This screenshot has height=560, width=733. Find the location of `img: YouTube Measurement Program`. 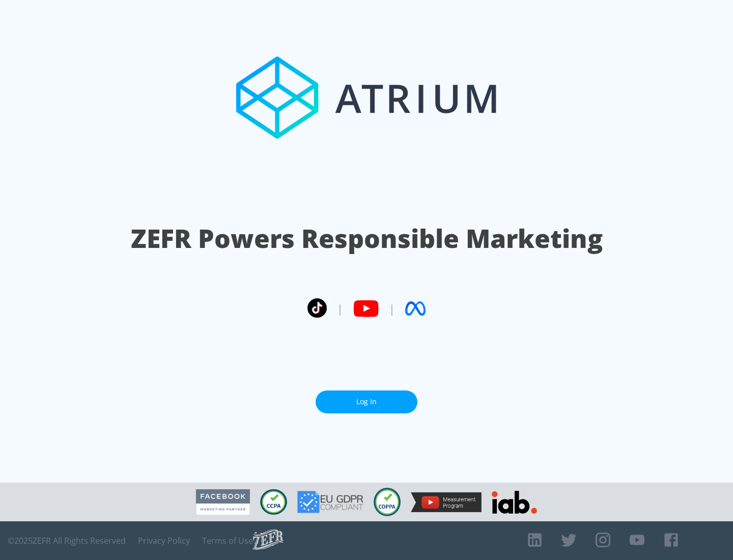

img: YouTube Measurement Program is located at coordinates (446, 502).